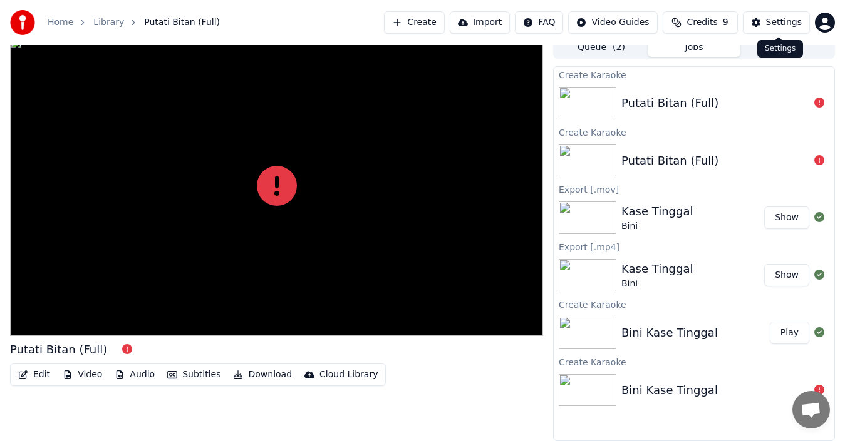 This screenshot has width=845, height=441. Describe the element at coordinates (619, 48) in the screenshot. I see `span: ( 2 )` at that location.